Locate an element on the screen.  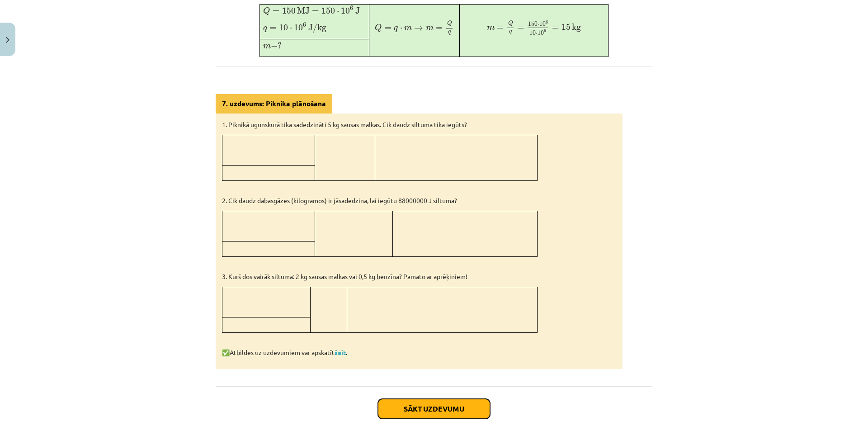
p: 3. Kurš dos vairāk siltuma: 2 kg sausas malkas vai 0,5 kg benzīna? Pamato ar aprēķiniem! is located at coordinates (419, 276).